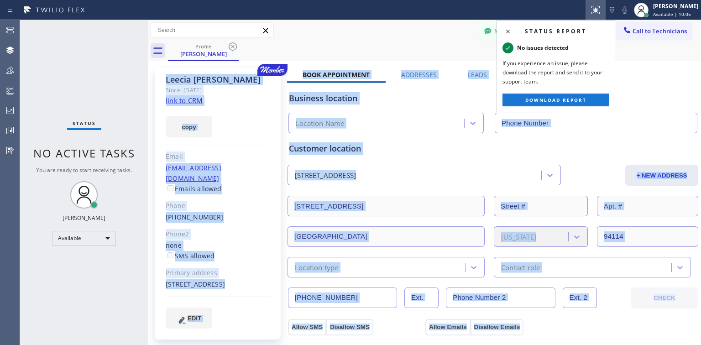 This screenshot has height=345, width=701. I want to click on input: Search, so click(212, 30).